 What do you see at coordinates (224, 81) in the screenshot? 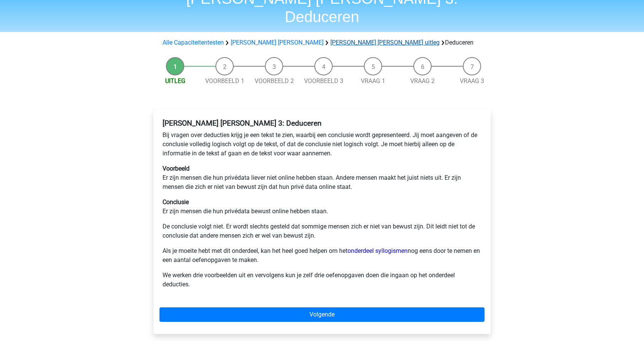
I see `a: Voorbeeld 1` at bounding box center [224, 81].